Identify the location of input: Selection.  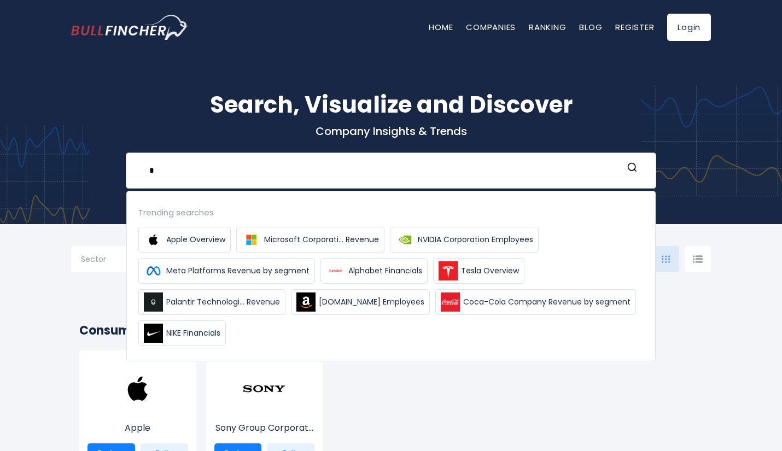
(116, 260).